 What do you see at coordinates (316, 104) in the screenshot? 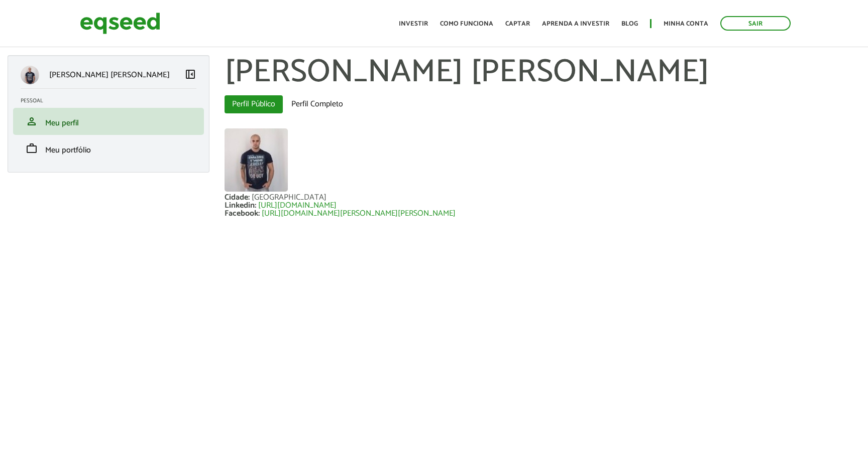
I see `a: Perfil Completo` at bounding box center [316, 104].